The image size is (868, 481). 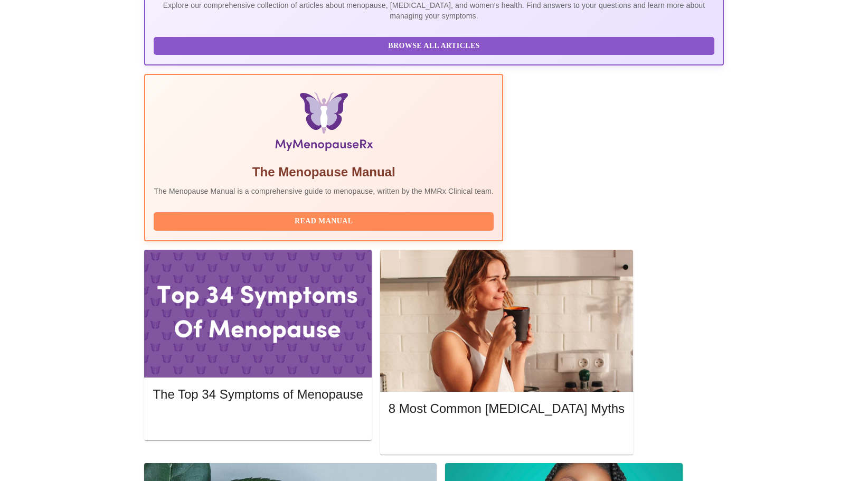 What do you see at coordinates (435, 45) in the screenshot?
I see `a: Browse All Articles` at bounding box center [435, 45].